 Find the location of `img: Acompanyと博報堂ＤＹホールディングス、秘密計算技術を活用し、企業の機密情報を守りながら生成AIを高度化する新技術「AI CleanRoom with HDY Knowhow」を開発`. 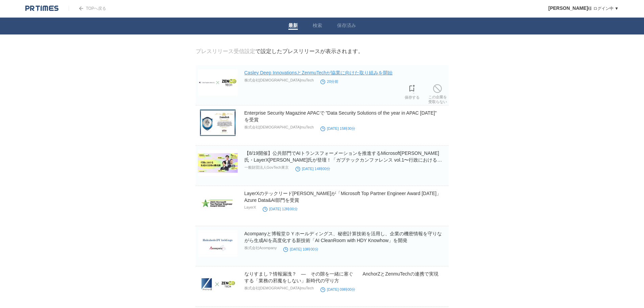

img: Acompanyと博報堂ＤＹホールディングス、秘密計算技術を活用し、企業の機密情報を守りながら生成AIを高度化する新技術「AI CleanRoom with HDY Knowhow」を開発 is located at coordinates (218, 243).